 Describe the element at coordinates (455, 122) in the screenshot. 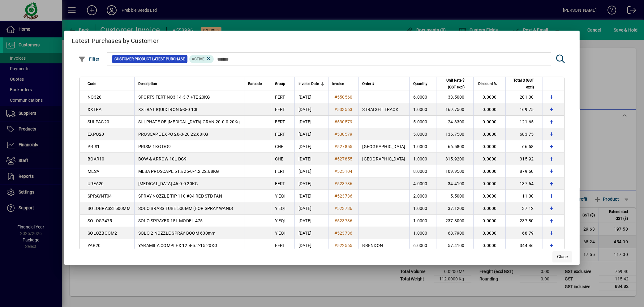

I see `td: 24.3300` at that location.